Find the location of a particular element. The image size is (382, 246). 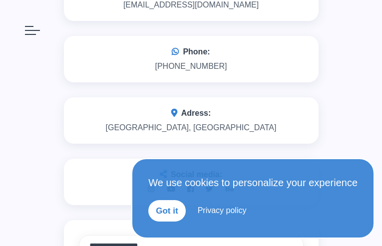

a: Privacy policy is located at coordinates (222, 210).